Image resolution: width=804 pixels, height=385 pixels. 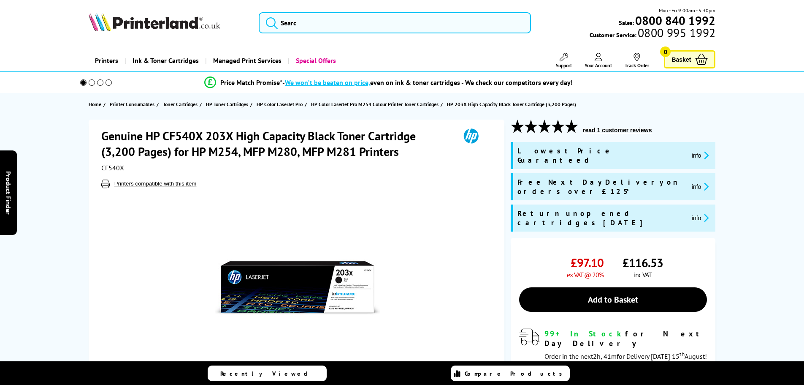 I want to click on span: ex VAT @ 20%, so click(x=585, y=274).